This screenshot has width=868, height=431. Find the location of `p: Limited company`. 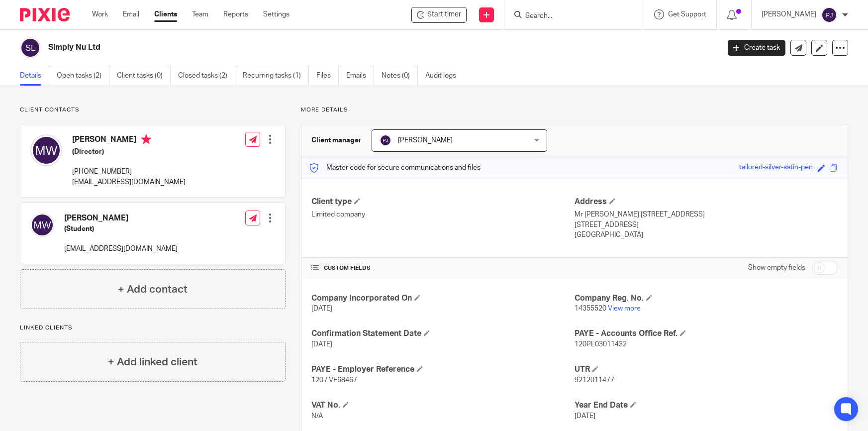

p: Limited company is located at coordinates (443, 215).